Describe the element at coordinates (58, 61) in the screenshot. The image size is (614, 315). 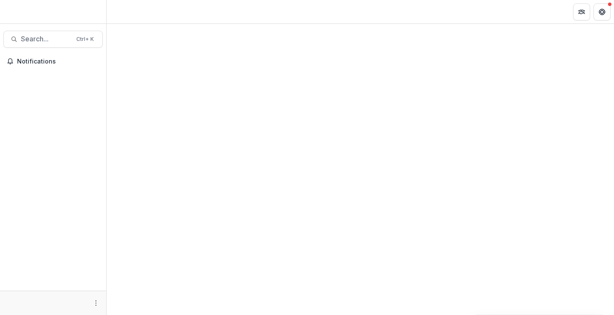
I see `span: Notifications` at that location.